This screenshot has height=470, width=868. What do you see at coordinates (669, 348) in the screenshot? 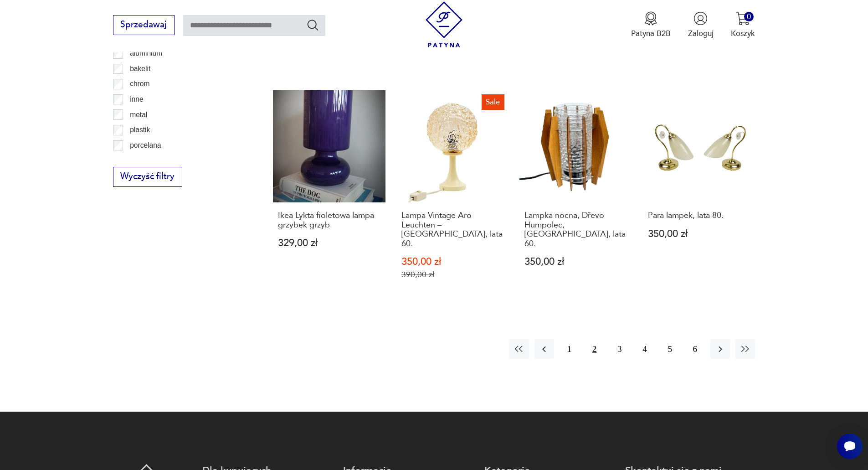
I see `button: 5` at bounding box center [669, 348].